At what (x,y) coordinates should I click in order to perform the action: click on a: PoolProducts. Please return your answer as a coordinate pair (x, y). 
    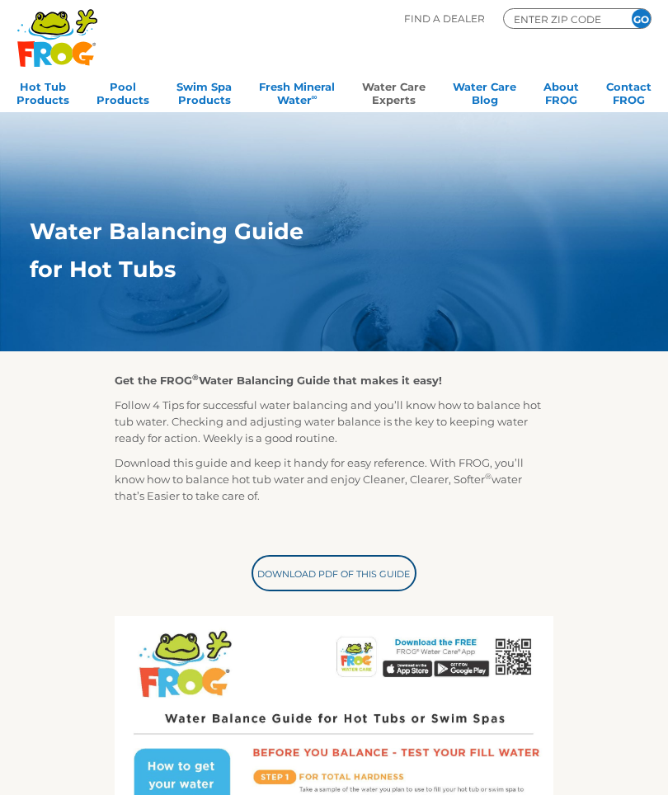
    Looking at the image, I should click on (123, 92).